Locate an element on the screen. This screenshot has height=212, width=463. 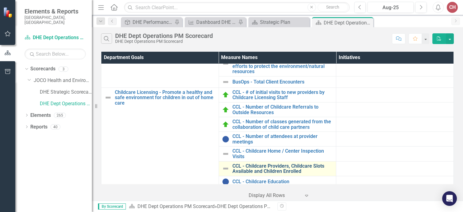
a: CCL - Childcare Home / Center Inspection Visits is located at coordinates (283, 154).